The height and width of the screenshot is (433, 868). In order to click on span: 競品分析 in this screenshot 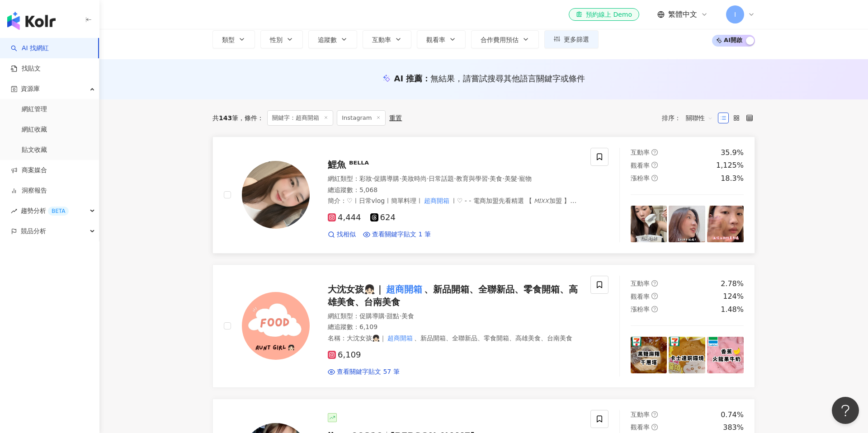, I will do `click(34, 231)`.